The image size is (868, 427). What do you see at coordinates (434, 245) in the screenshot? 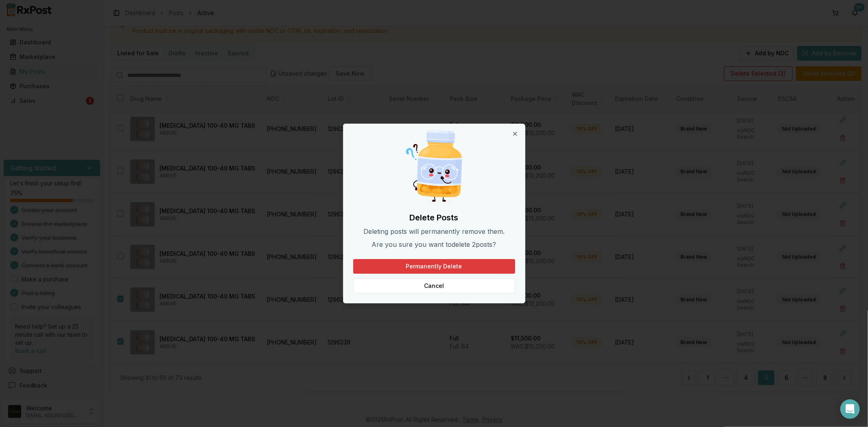
I see `p: Are you sure you want to delete 2 post s ?` at bounding box center [434, 245].